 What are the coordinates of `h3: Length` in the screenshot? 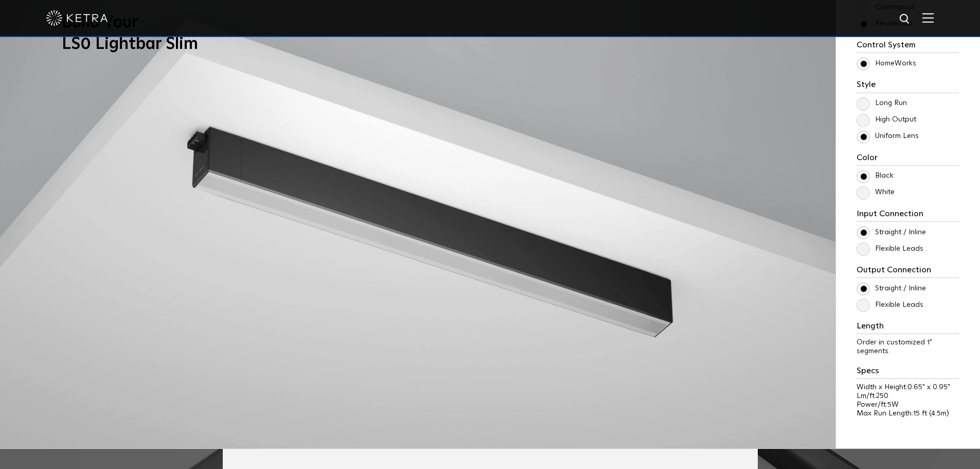 It's located at (908, 327).